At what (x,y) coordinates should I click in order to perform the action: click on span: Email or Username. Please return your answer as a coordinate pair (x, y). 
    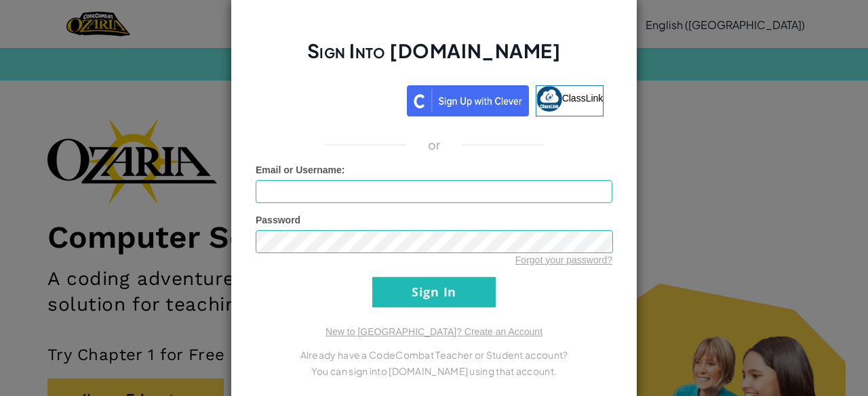
    Looking at the image, I should click on (299, 170).